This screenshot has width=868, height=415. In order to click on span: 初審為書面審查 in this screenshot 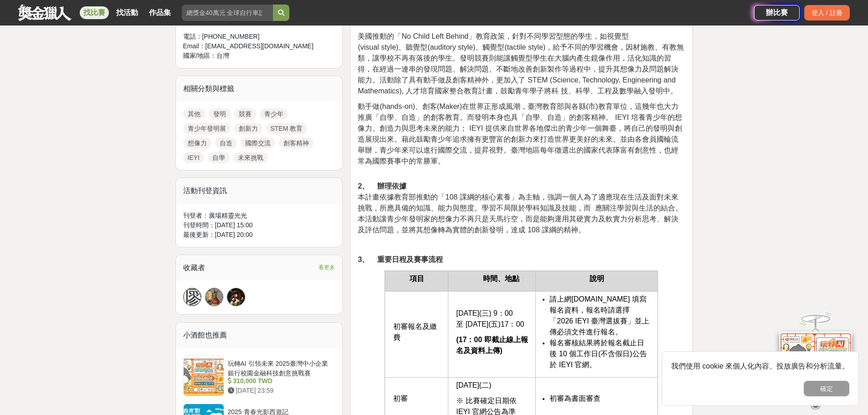, I will do `click(575, 398)`.